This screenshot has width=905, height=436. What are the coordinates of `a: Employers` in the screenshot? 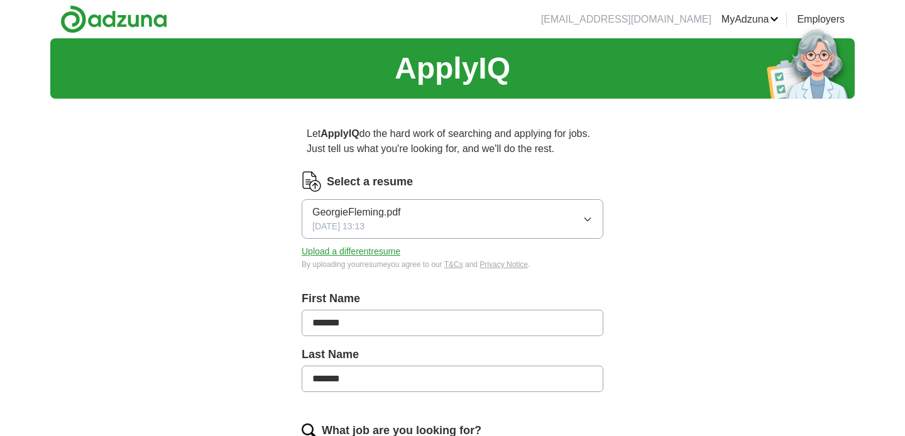 It's located at (821, 19).